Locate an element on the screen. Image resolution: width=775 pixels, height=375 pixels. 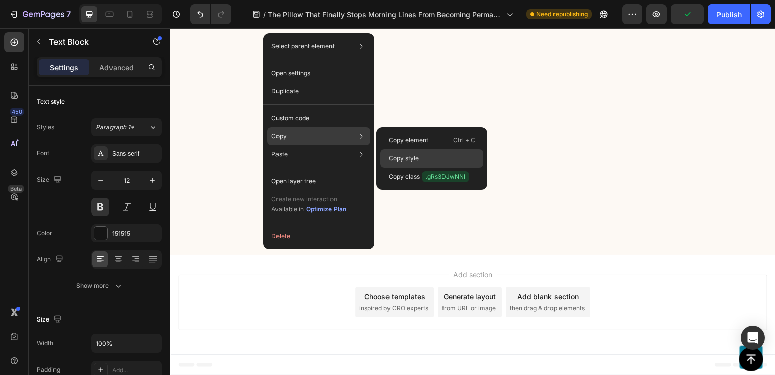
span: .gRs3DJwNNl is located at coordinates (445, 177).